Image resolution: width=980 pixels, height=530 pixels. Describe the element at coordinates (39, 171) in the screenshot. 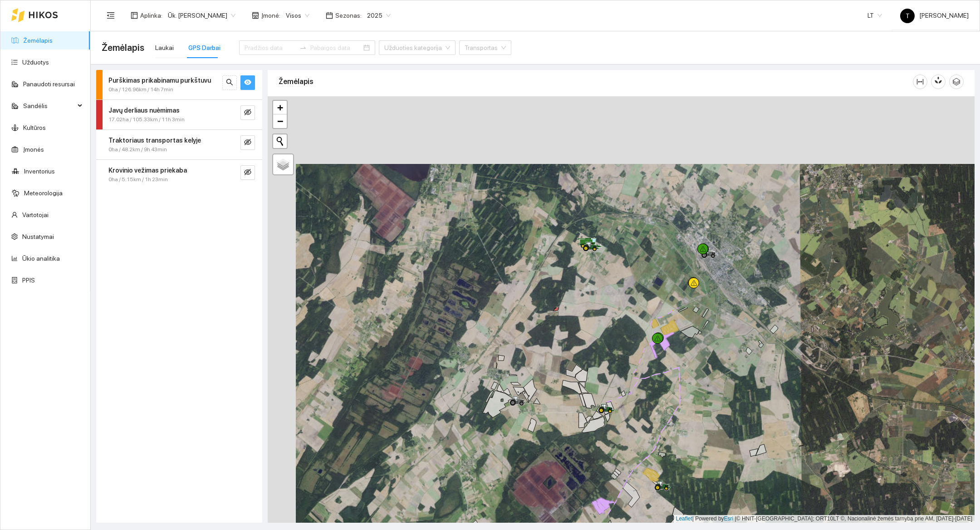

I see `a: Inventorius` at that location.